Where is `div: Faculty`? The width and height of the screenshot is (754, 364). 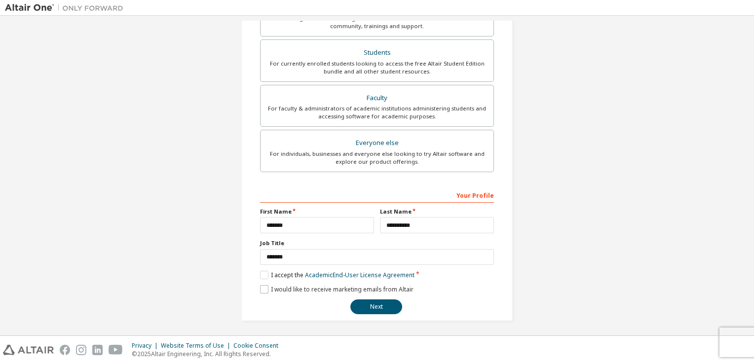
div: Faculty is located at coordinates (377, 98).